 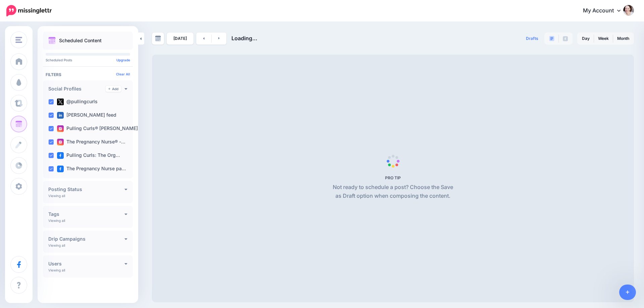 What do you see at coordinates (604, 38) in the screenshot?
I see `a: Week` at bounding box center [604, 38].